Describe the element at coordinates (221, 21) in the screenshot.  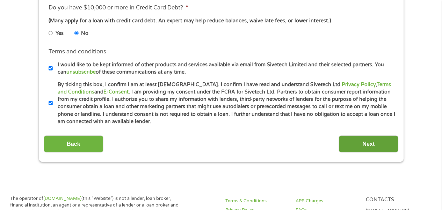
I see `div: (Many apply for a loan with credit card debt. An expert may help reduce balances, waive late fees...` at that location.